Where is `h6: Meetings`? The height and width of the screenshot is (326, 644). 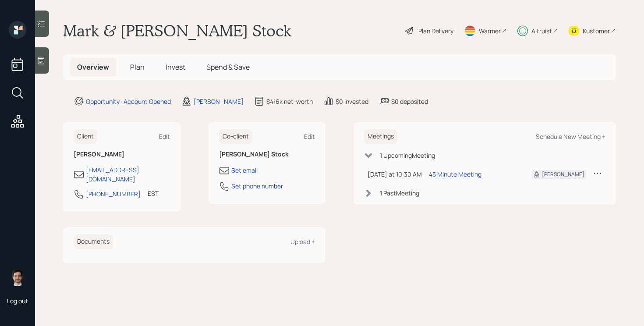 h6: Meetings is located at coordinates (381, 137).